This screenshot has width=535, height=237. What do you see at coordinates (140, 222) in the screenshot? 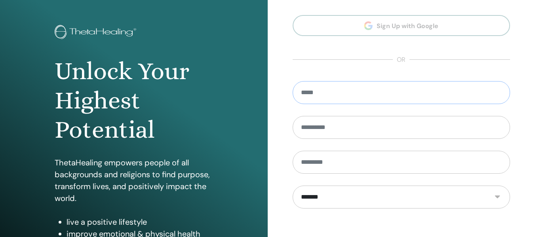
I see `li: live a positive lifestyle` at bounding box center [140, 222].